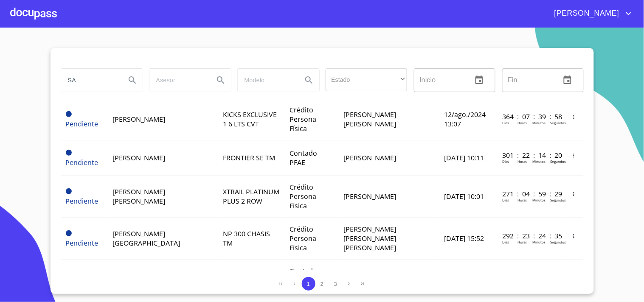  Describe the element at coordinates (531, 194) in the screenshot. I see `p: 271 : 04 : 59 : 29` at that location.